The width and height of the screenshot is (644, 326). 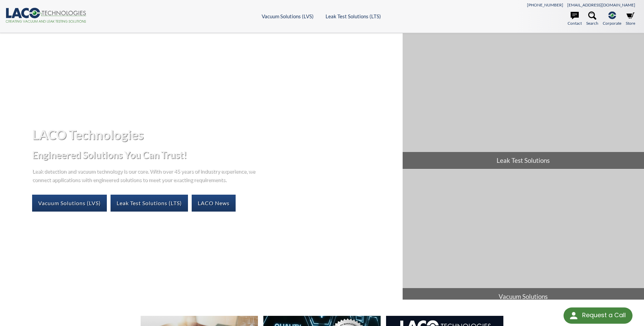 I want to click on a: LACO News, so click(x=213, y=203).